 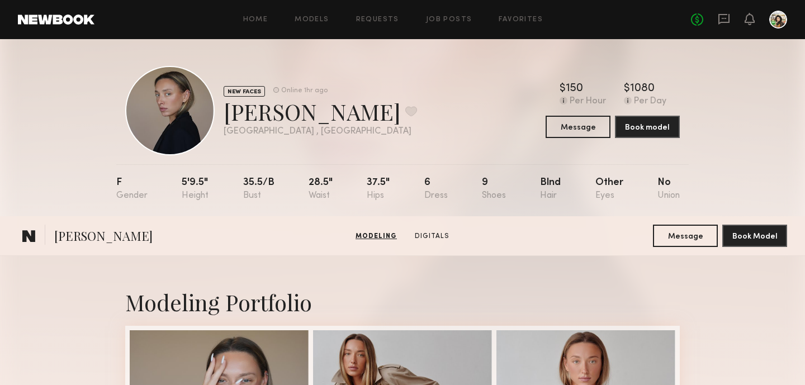 I want to click on div: Per Day, so click(x=650, y=102).